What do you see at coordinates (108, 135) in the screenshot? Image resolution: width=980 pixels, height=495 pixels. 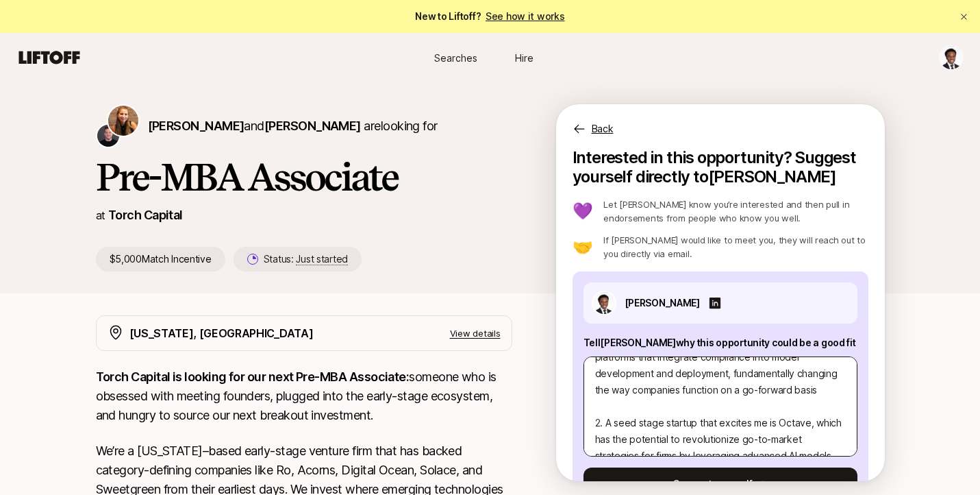 I see `img: Christopher Harper` at bounding box center [108, 135].